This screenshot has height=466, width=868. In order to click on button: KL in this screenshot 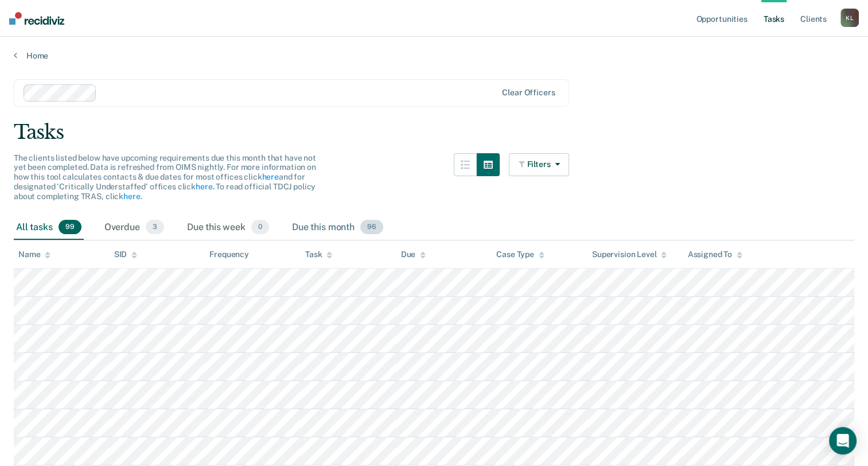, I will do `click(850, 18)`.